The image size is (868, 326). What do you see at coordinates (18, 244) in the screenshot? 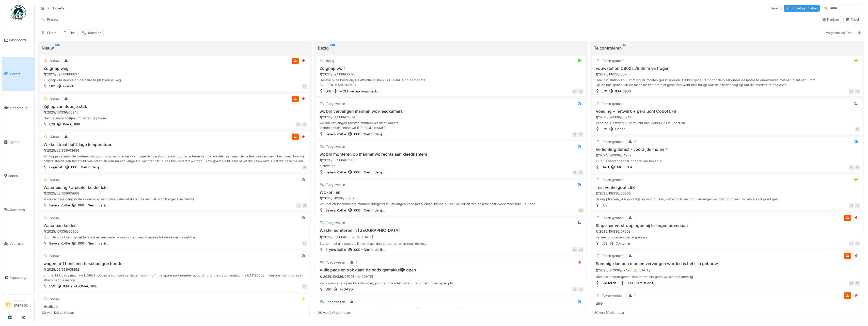
I see `a: Voorraad` at bounding box center [18, 244].